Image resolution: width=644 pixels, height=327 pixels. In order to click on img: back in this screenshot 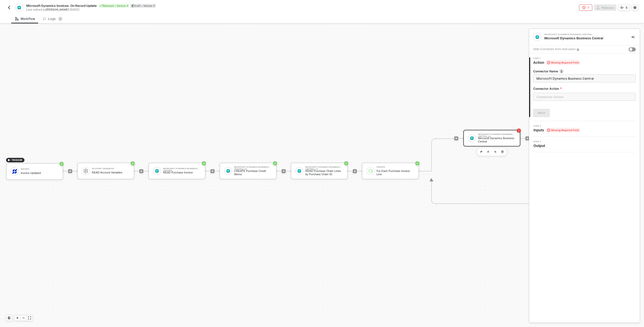, I will do `click(9, 8)`.